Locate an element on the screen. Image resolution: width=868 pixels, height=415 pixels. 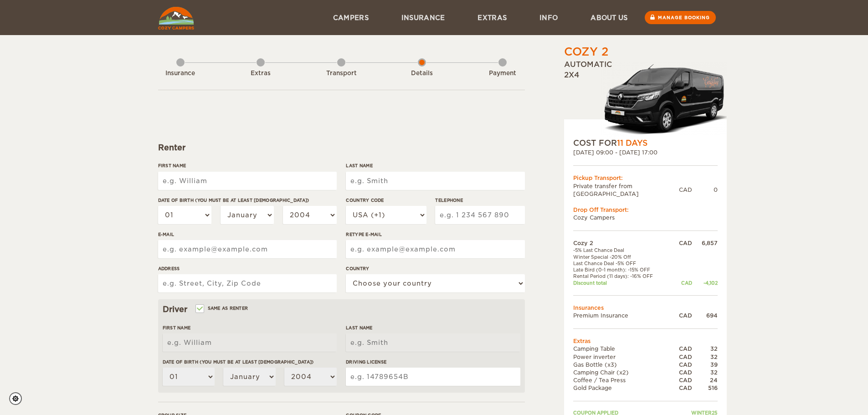
td: Camping Table is located at coordinates (621, 348).